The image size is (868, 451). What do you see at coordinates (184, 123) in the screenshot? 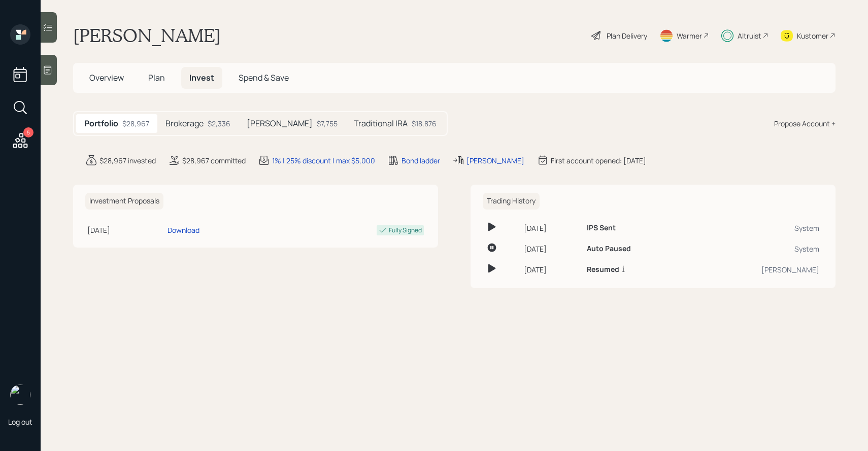
I see `h5: Brokerage` at bounding box center [184, 123].